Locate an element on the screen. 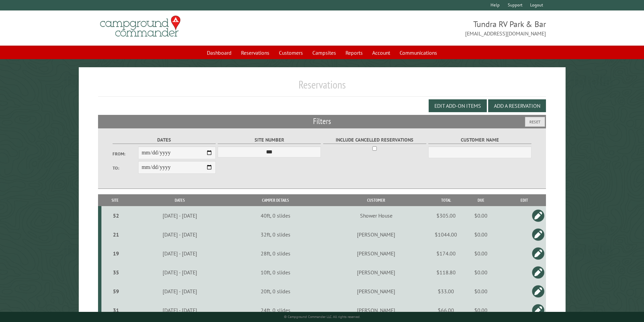 The image size is (644, 322). td: $305.00 is located at coordinates (446, 215).